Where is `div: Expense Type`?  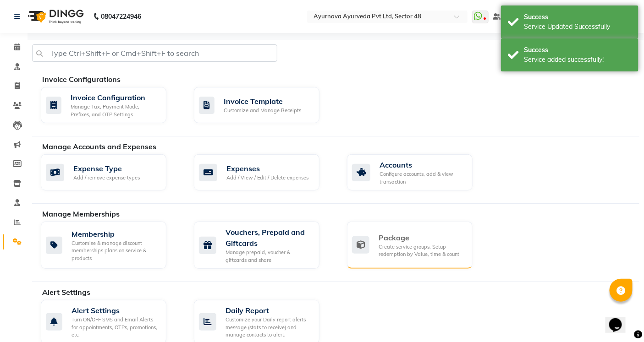 div: Expense Type is located at coordinates (106, 168).